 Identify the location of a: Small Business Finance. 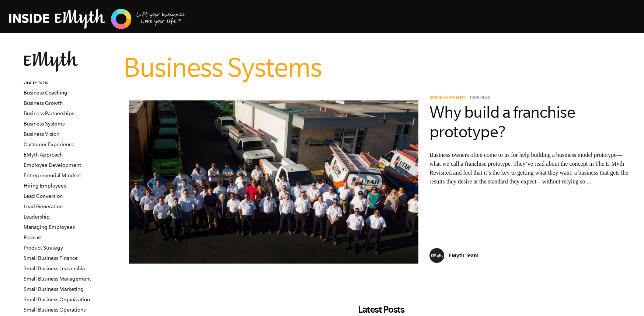
(51, 258).